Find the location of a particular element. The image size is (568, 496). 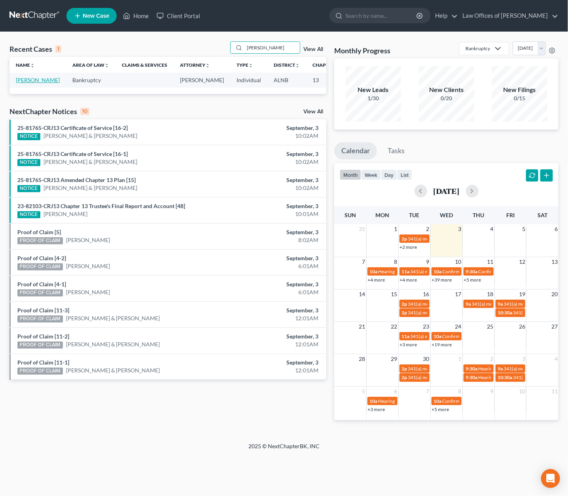

span: 27 is located at coordinates (554, 327).